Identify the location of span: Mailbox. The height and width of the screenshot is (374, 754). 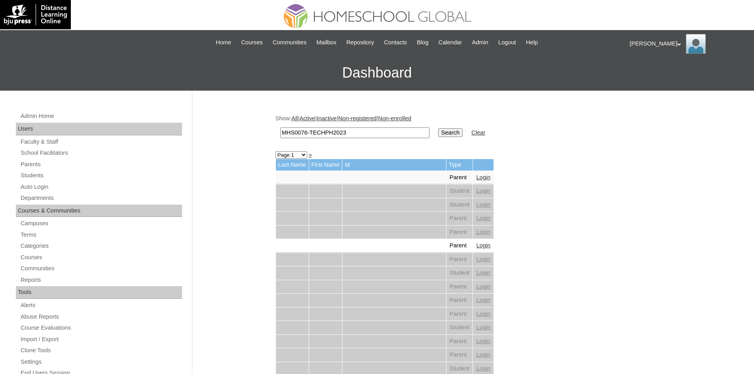
(327, 42).